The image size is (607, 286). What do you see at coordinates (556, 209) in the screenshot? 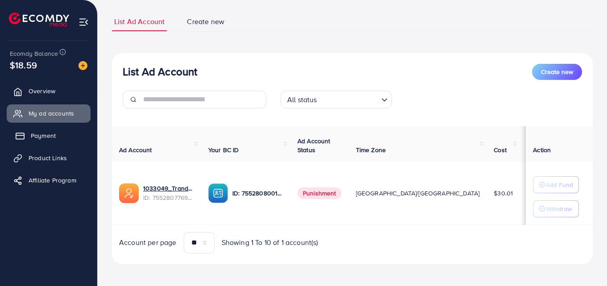
I see `button: Withdraw` at bounding box center [556, 209].